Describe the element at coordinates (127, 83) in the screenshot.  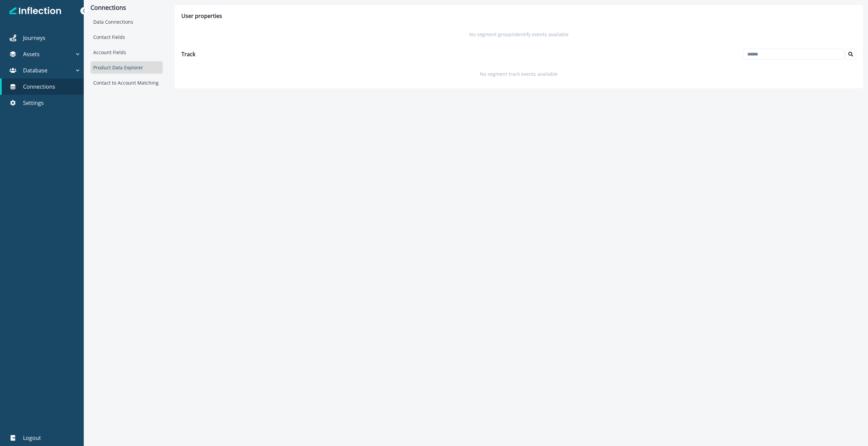
I see `div: Contact to Account Matching` at that location.